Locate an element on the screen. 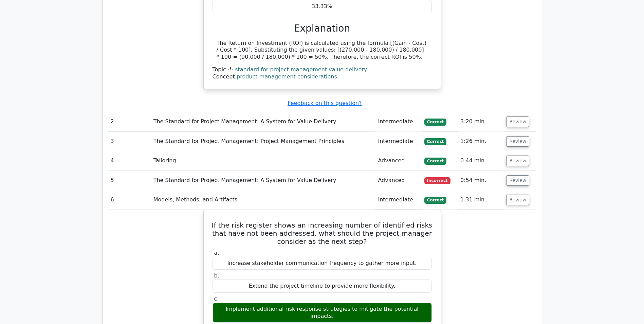 The width and height of the screenshot is (644, 324). div: Implement additional risk response strategies to mitigate the potential impacts. is located at coordinates (322, 313).